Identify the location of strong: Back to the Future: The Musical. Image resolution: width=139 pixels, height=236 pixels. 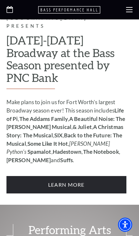
(64, 139).